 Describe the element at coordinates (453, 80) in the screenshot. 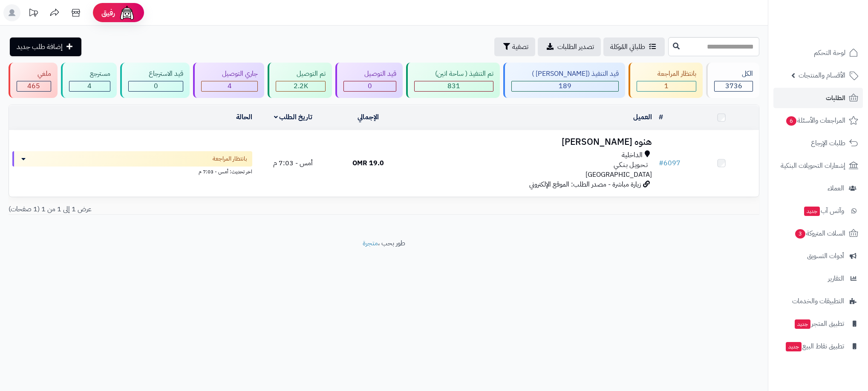

I see `a: تم التنفيذ ( ساحة اتين) 831` at that location.